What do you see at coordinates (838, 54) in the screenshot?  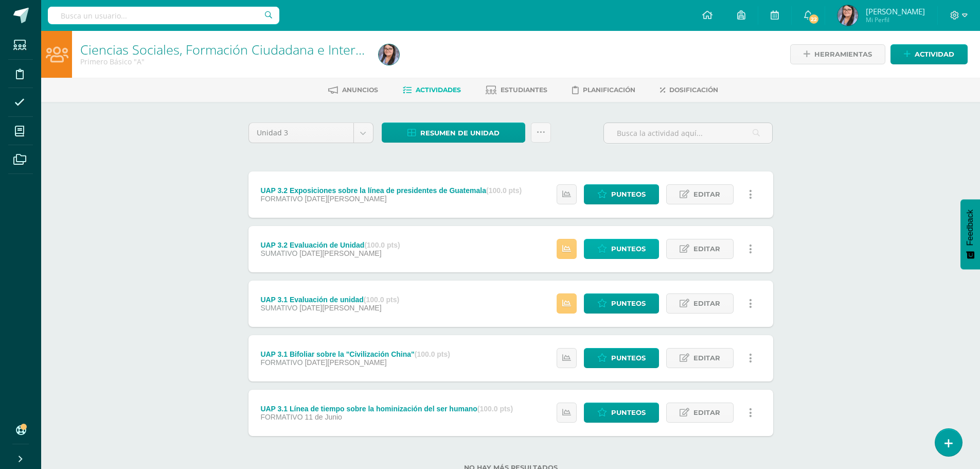 I see `a: Herramientas` at bounding box center [838, 54].